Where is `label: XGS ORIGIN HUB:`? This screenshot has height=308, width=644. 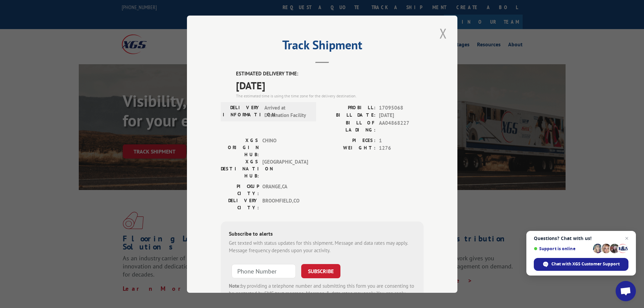 label: XGS ORIGIN HUB: is located at coordinates (240, 147).